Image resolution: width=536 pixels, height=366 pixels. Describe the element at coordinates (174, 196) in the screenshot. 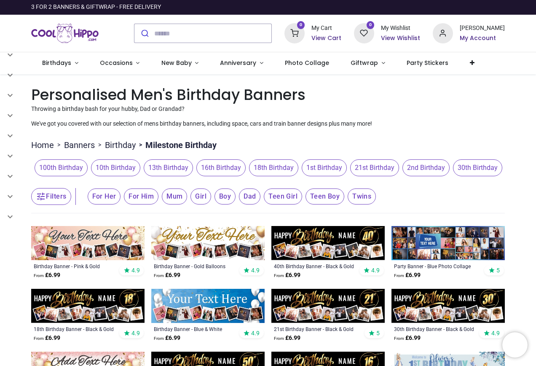

I see `span: Mum` at that location.